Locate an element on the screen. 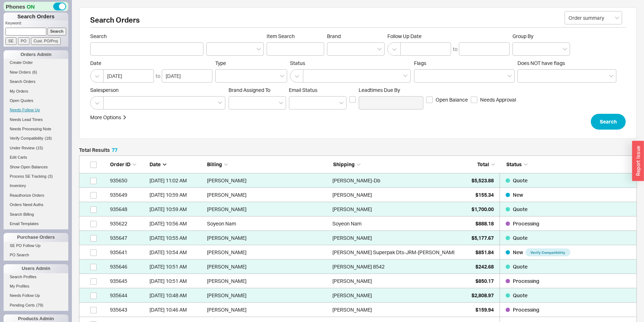  span: Order ID is located at coordinates (120, 164).